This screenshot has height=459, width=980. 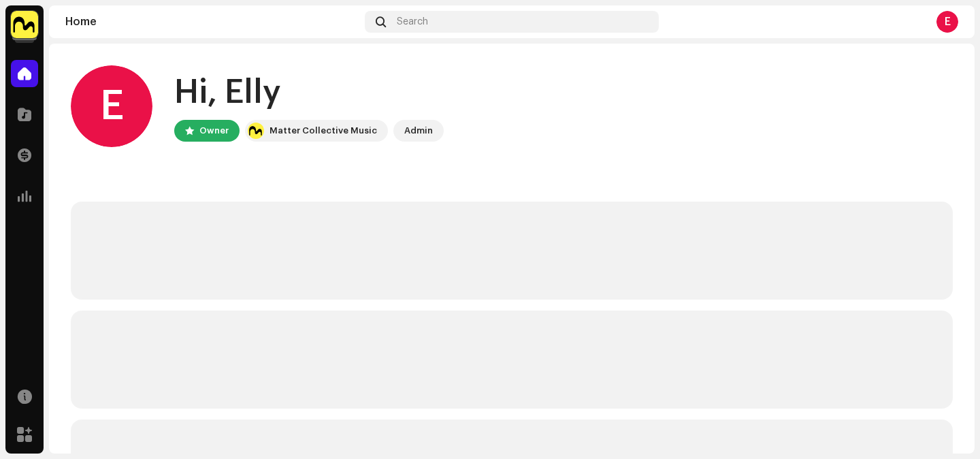 What do you see at coordinates (213, 130) in the screenshot?
I see `div: Owner` at bounding box center [213, 130].